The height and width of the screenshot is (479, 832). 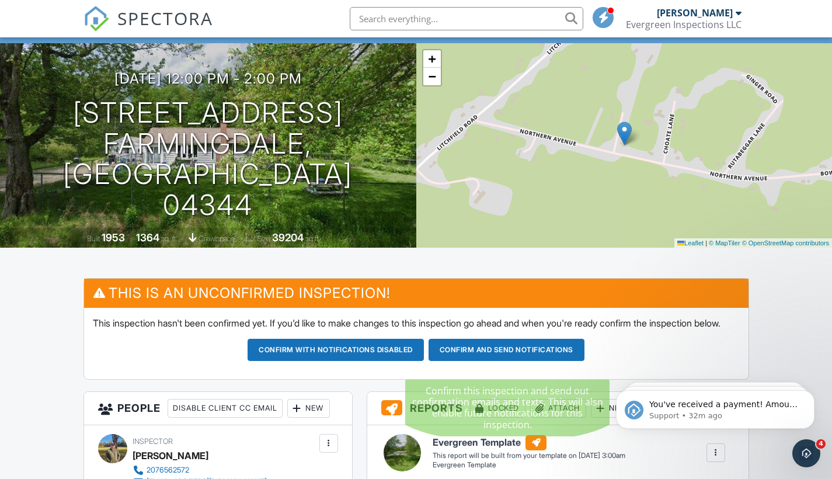 I want to click on div: Attach, so click(x=558, y=408).